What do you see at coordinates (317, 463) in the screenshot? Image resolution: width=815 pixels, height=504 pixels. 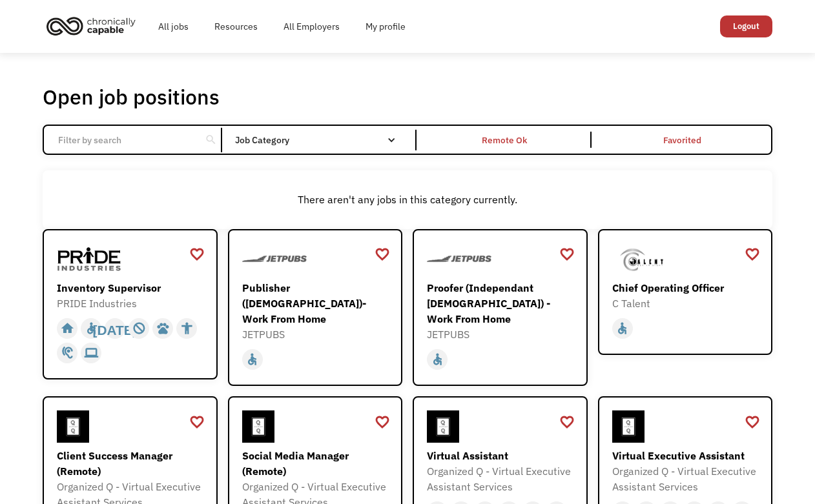 I see `div: Social Media Manager (Remote)` at bounding box center [317, 463].